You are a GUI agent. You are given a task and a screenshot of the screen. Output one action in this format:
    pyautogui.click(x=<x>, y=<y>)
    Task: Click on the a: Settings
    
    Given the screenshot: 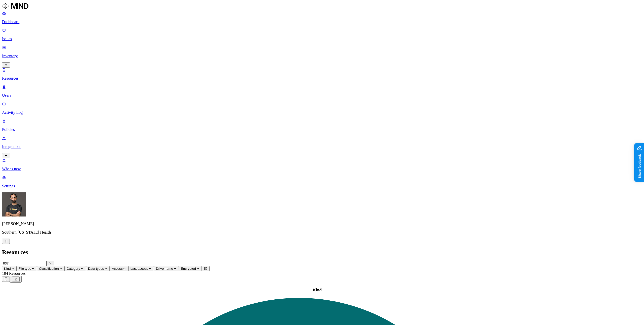 What is the action you would take?
    pyautogui.click(x=322, y=182)
    